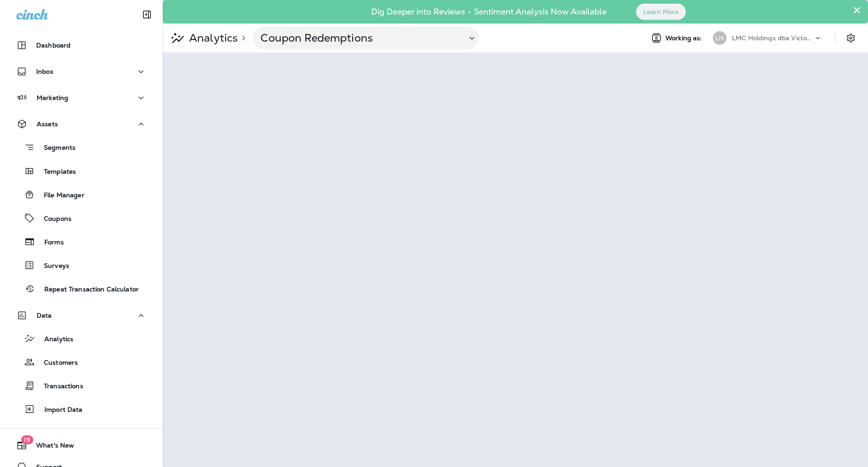 This screenshot has width=868, height=467. Describe the element at coordinates (59, 410) in the screenshot. I see `p: Import Data` at that location.